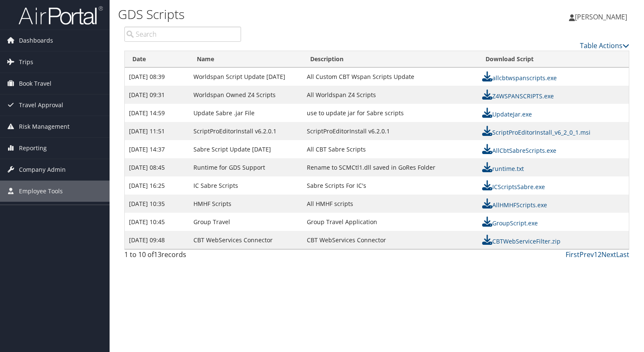 This screenshot has width=644, height=352. Describe the element at coordinates (41, 105) in the screenshot. I see `span: Travel Approval` at that location.